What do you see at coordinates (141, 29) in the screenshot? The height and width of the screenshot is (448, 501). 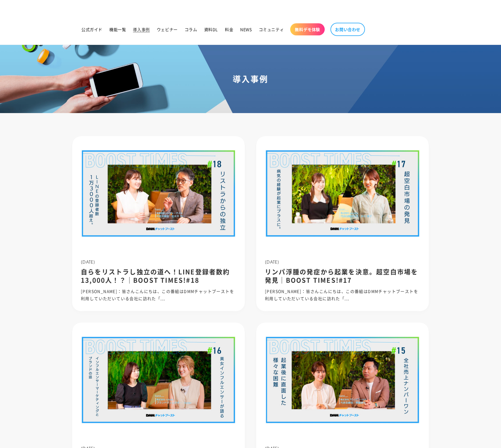 I see `a: 導入事例` at bounding box center [141, 29].